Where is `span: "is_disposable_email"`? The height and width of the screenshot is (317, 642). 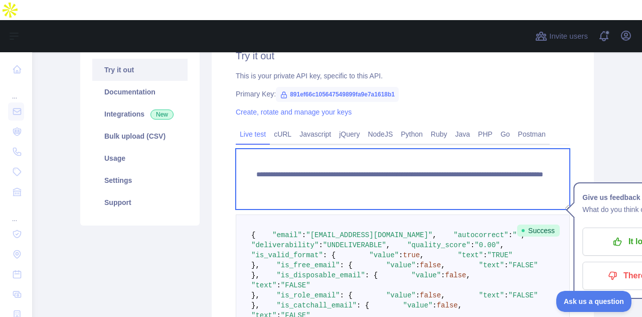 span: "is_disposable_email" is located at coordinates (321, 275).